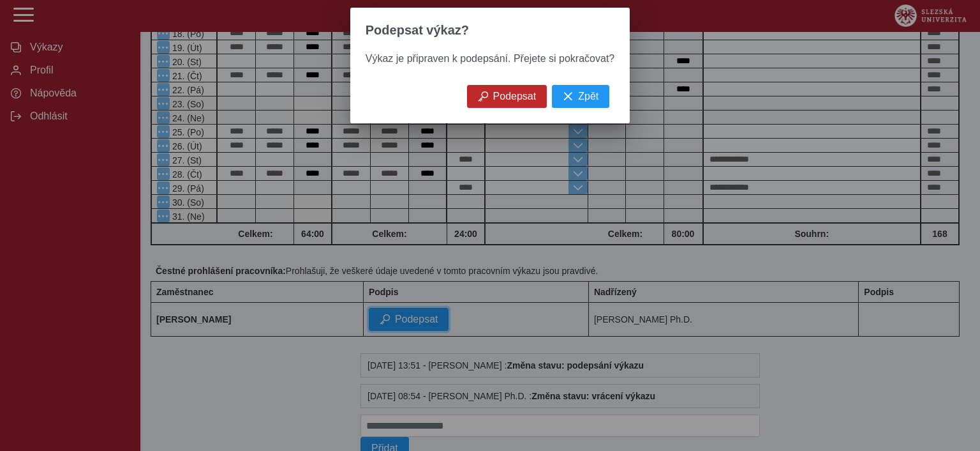  I want to click on span: Podepsat, so click(515, 97).